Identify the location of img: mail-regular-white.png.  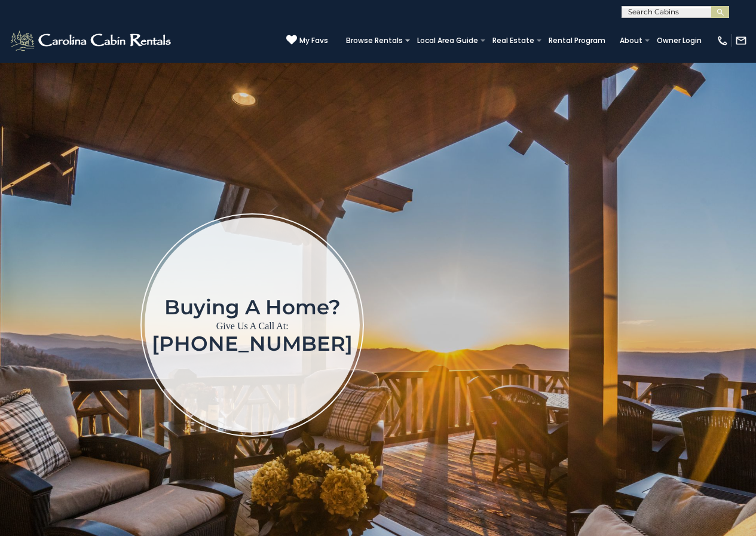
(741, 41).